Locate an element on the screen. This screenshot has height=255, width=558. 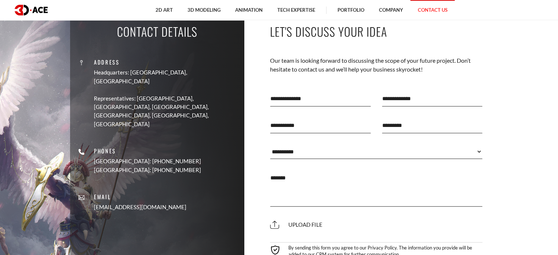
p: Contact Details is located at coordinates (157, 31).